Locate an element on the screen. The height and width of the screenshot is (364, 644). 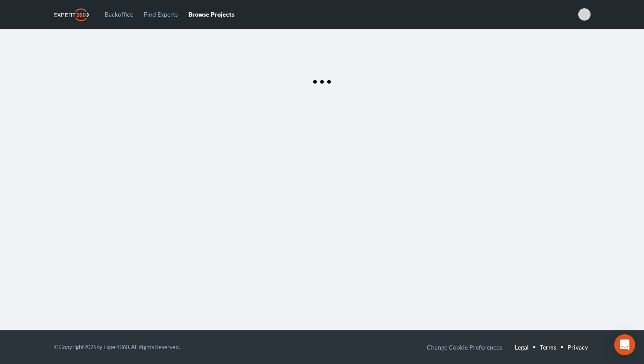
button: Change Cookie Preferences is located at coordinates (464, 347).